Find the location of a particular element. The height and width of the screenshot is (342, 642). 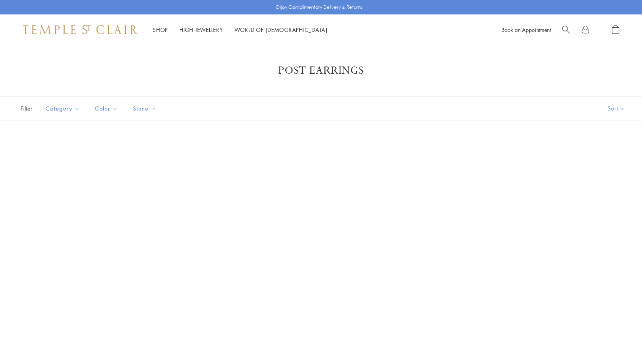

button: Category is located at coordinates (63, 108).